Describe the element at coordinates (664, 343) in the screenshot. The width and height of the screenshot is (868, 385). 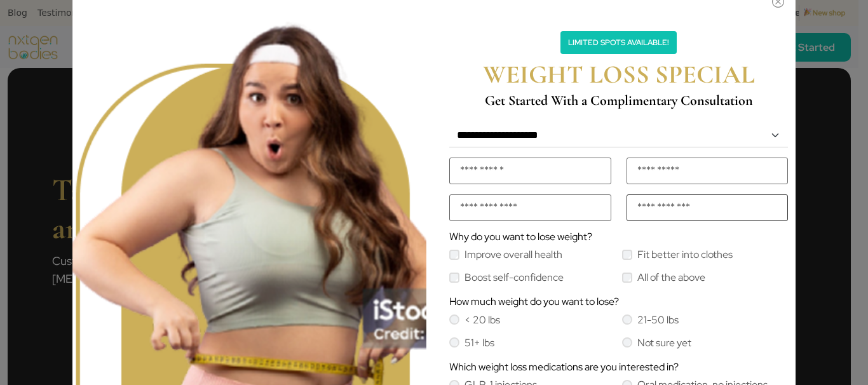
I see `label: Not sure yet` at that location.